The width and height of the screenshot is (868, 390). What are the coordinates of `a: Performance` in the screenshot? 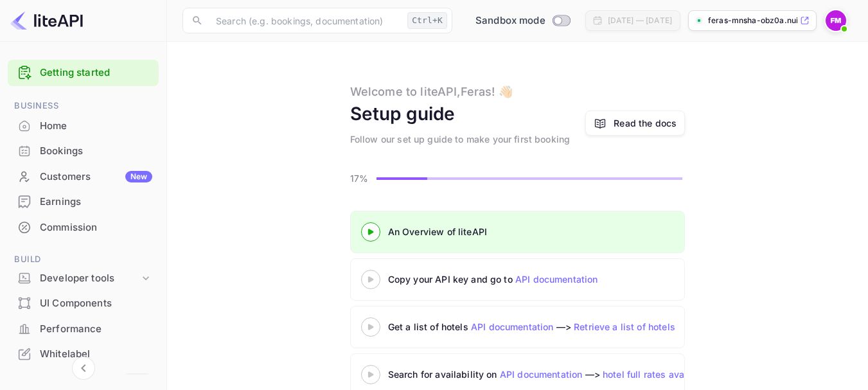 It's located at (83, 328).